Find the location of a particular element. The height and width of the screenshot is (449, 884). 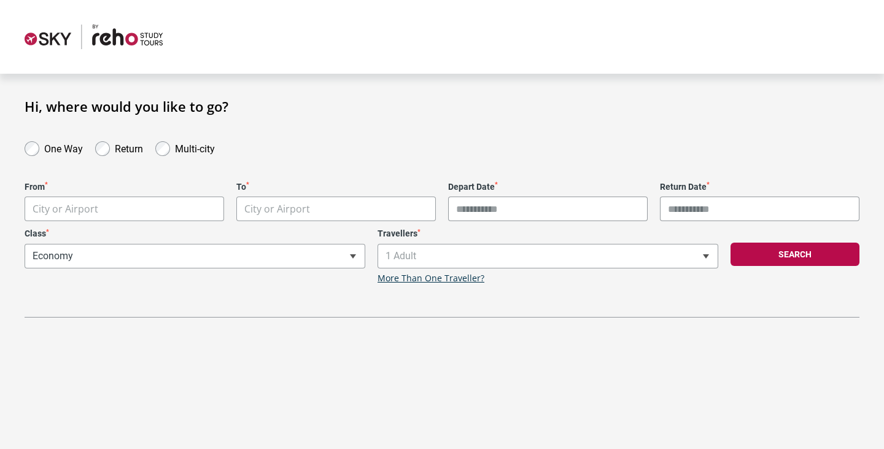

a: More Than One Traveller? is located at coordinates (431, 278).